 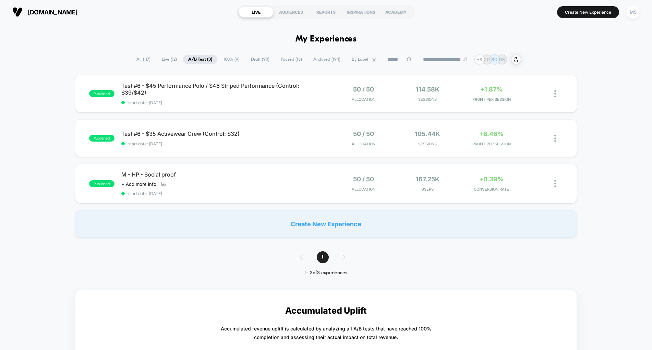 I want to click on span: + Add more info, so click(x=139, y=184).